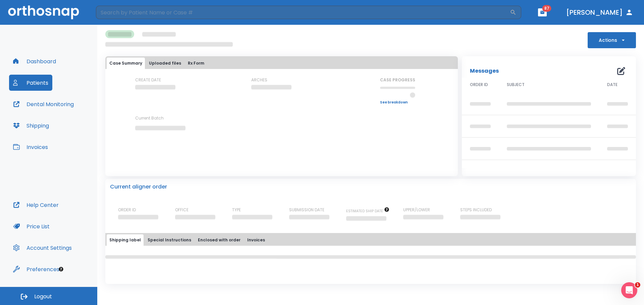 The height and width of the screenshot is (305, 644). Describe the element at coordinates (397, 102) in the screenshot. I see `a: See breakdown` at that location.